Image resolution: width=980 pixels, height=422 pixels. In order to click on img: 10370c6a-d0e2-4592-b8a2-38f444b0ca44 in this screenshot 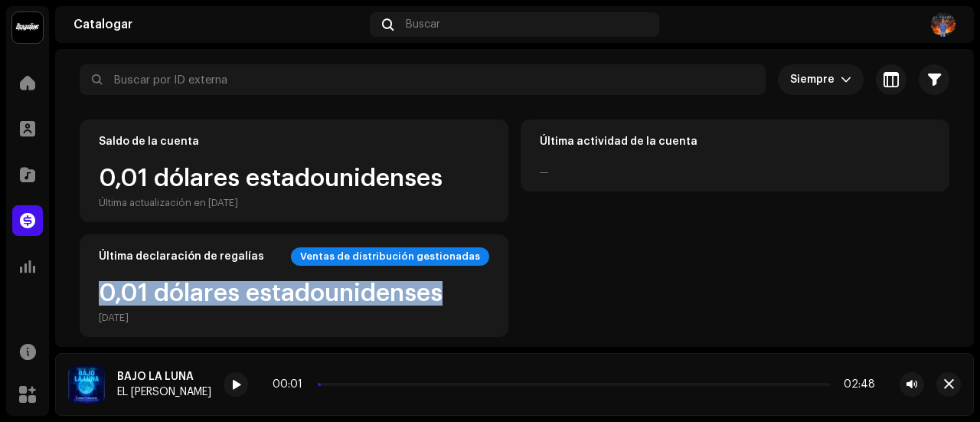, I will do `click(28, 28)`.